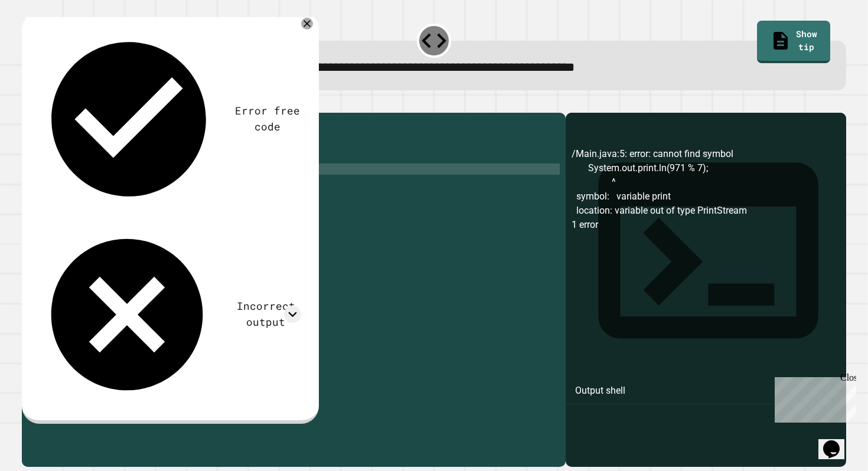  I want to click on div: Chat with us now!Close, so click(43, 40).